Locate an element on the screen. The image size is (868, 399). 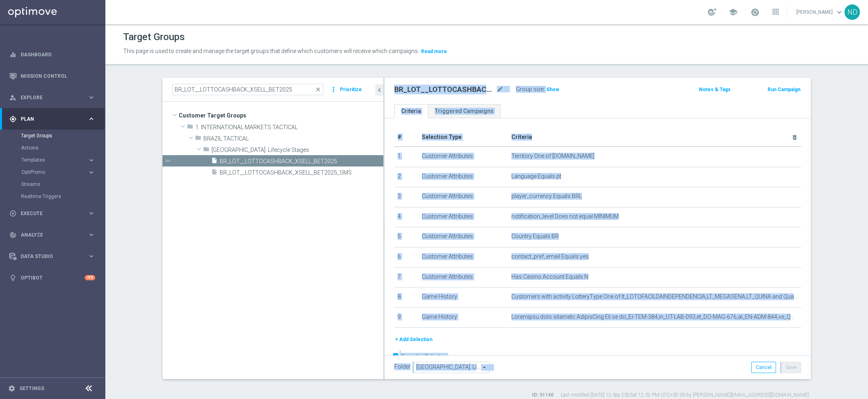
button: Run Campaign is located at coordinates (784, 90).